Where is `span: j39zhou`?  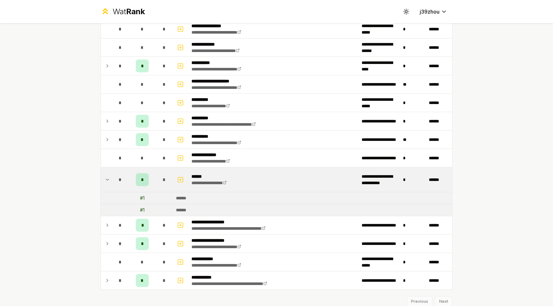
span: j39zhou is located at coordinates (429, 12).